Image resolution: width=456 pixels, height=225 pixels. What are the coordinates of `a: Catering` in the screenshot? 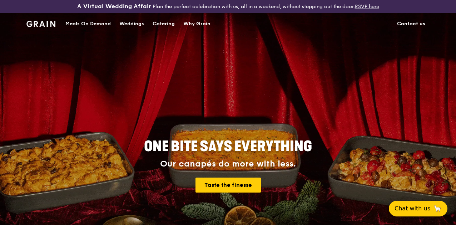 It's located at (164, 24).